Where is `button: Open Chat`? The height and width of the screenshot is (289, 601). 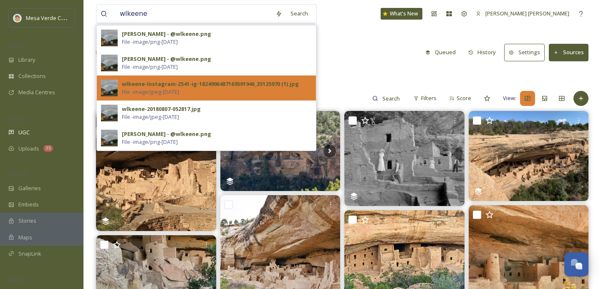
button: Open Chat is located at coordinates (576, 265).